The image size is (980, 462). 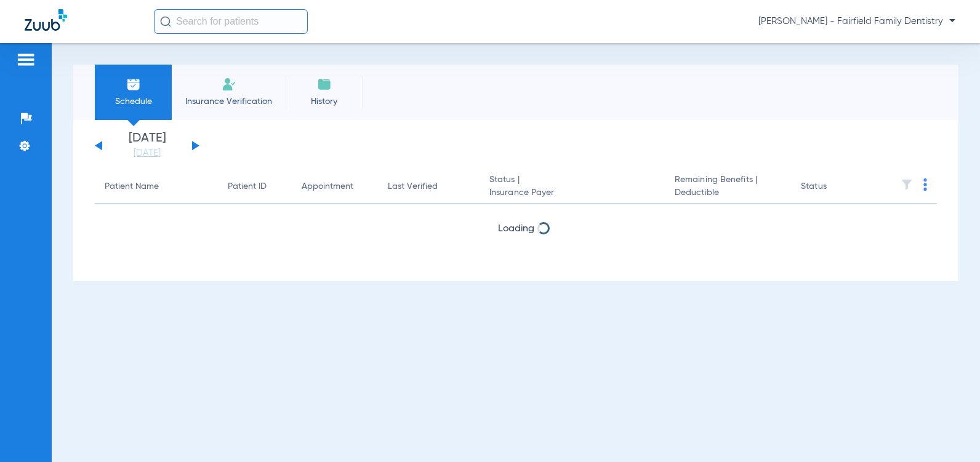 I want to click on span: Deductible, so click(x=728, y=193).